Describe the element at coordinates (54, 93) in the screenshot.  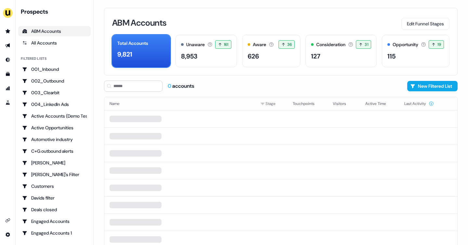
I see `div: 003_Clearbit` at that location.